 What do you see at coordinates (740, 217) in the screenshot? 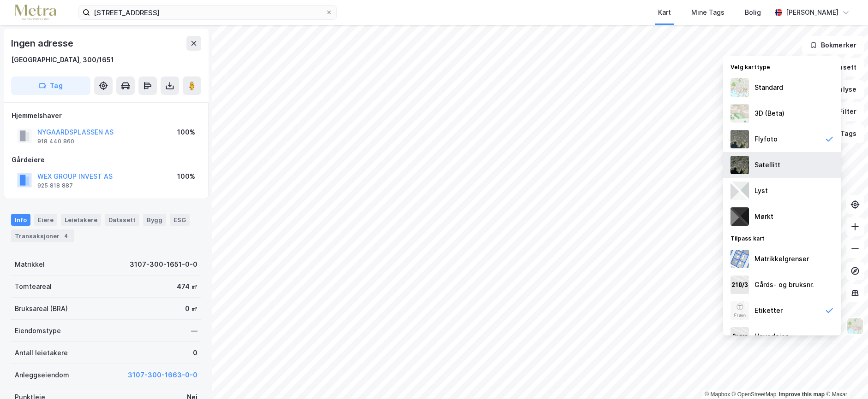
I see `img: nCdM7BzjoCAAAAAElFTkSuQmCC` at bounding box center [740, 217].